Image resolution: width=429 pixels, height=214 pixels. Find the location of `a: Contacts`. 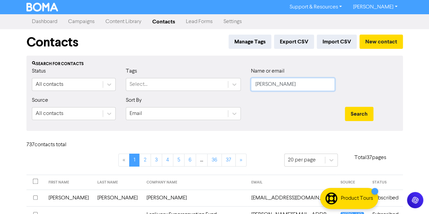

a: Contacts is located at coordinates (164, 22).